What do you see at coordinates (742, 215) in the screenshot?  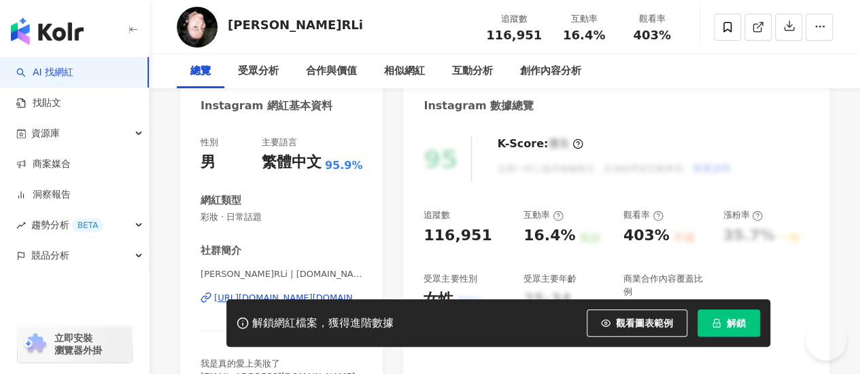 I see `div: 漲粉率` at bounding box center [742, 215].